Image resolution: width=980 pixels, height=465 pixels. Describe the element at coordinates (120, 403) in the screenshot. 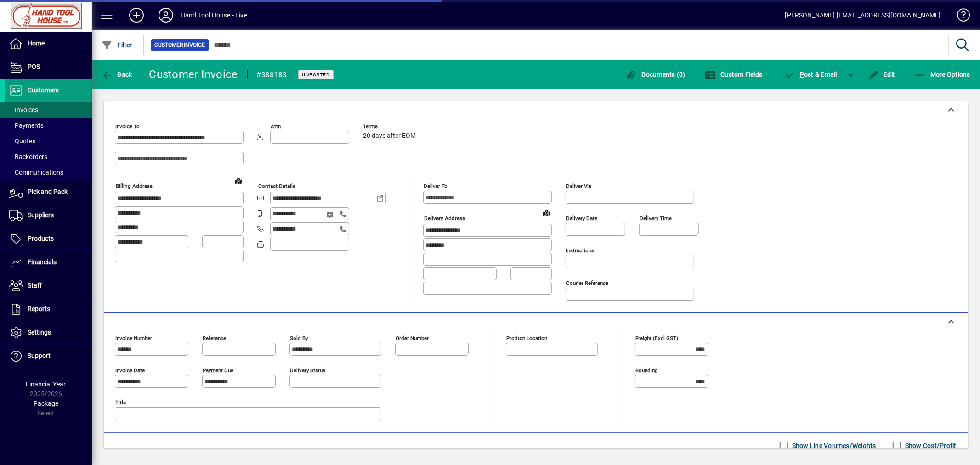

I see `mat-label: Title` at that location.